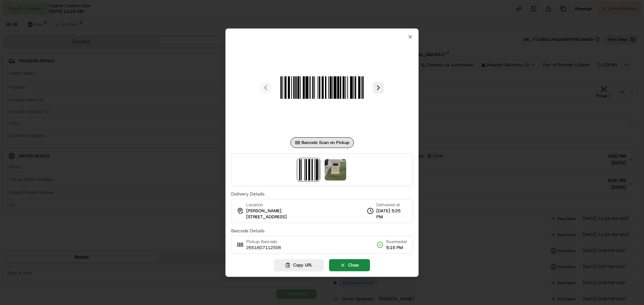 This screenshot has height=305, width=644. I want to click on span: Scanned at, so click(397, 242).